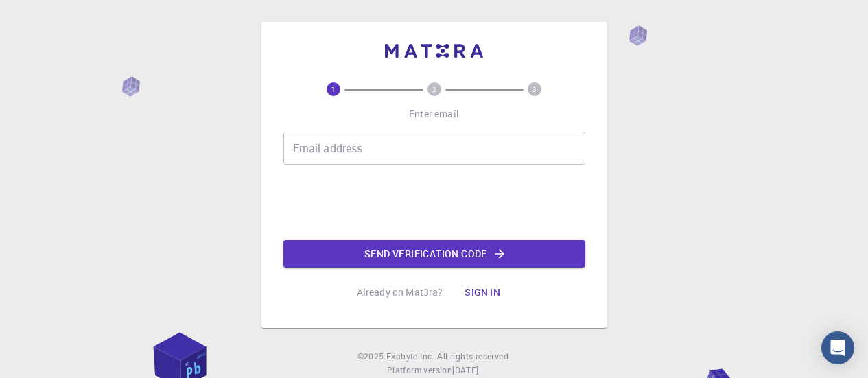 This screenshot has height=378, width=868. I want to click on p: Already on Mat3ra?, so click(400, 293).